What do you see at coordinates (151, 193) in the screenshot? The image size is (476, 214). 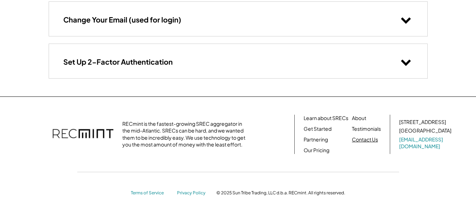 I see `a: Terms of Service` at bounding box center [151, 193].